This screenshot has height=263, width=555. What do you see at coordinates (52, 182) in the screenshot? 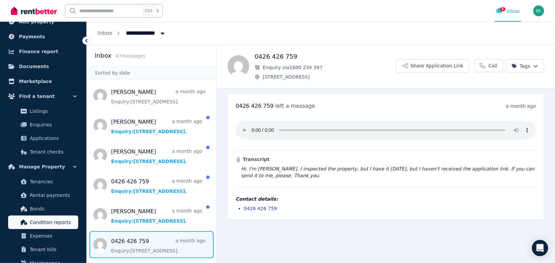
I see `span: Tenancies` at bounding box center [52, 182].